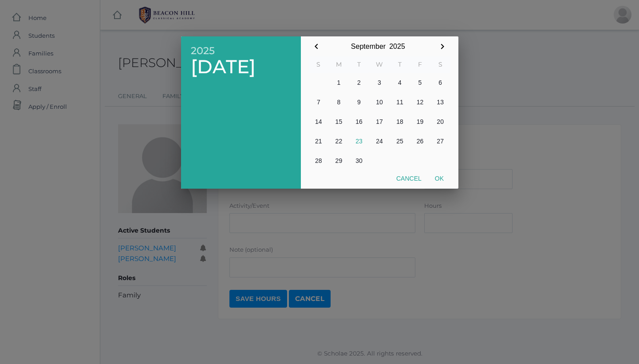 The height and width of the screenshot is (364, 639). I want to click on abbr: Tuesday, so click(359, 65).